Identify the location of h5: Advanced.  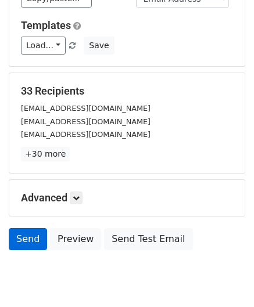
(127, 198).